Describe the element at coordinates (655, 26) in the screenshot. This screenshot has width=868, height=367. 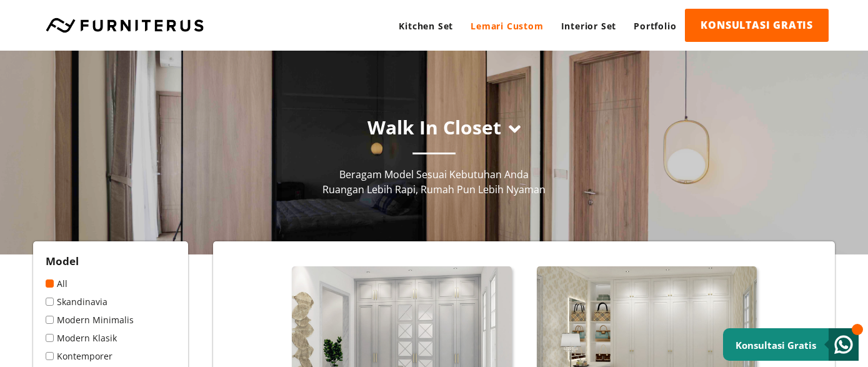
I see `a: Portfolio` at that location.